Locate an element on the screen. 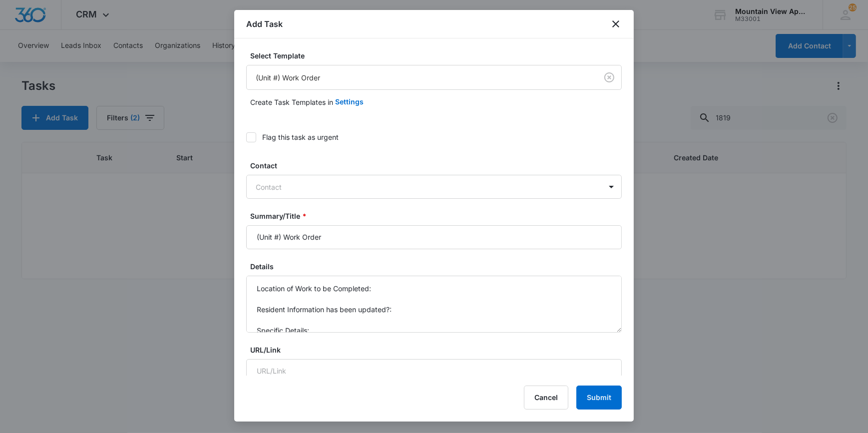  h1: Add Task is located at coordinates (264, 24).